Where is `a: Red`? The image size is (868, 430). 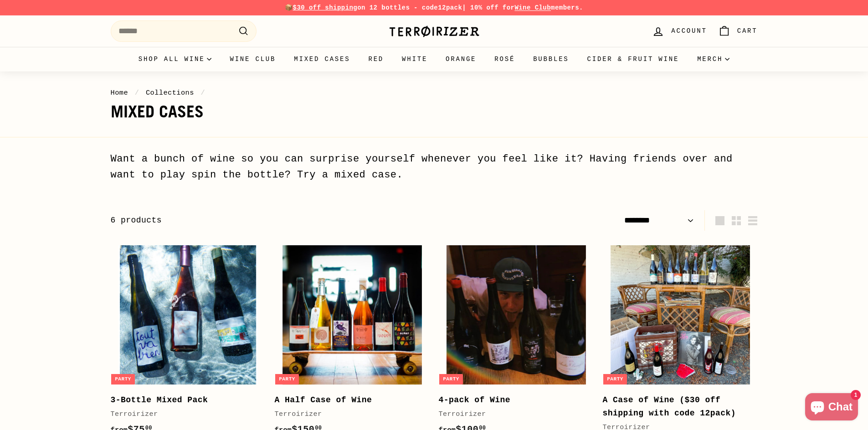
a: Red is located at coordinates (376, 59).